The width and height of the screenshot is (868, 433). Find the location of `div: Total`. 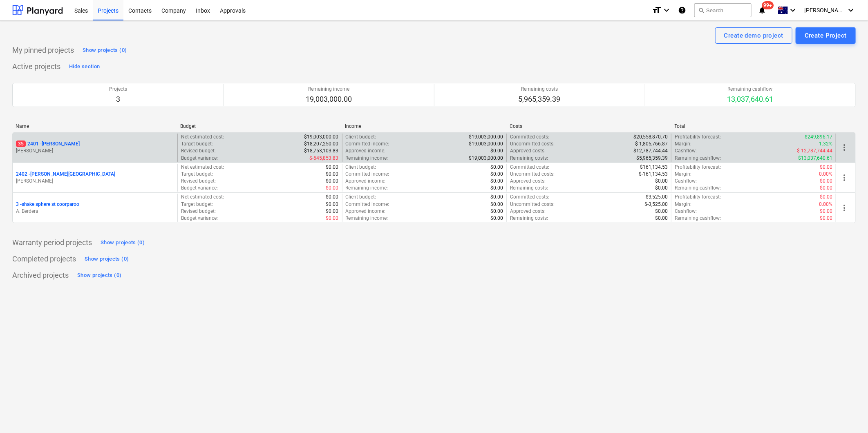

div: Total is located at coordinates (754, 126).